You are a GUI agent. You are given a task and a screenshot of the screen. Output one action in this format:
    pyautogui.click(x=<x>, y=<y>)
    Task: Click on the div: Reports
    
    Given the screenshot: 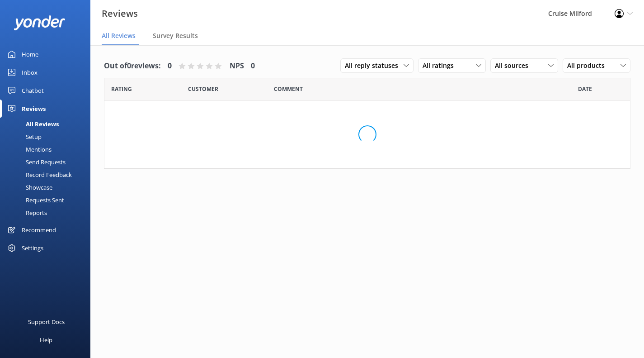 What is the action you would take?
    pyautogui.click(x=26, y=213)
    